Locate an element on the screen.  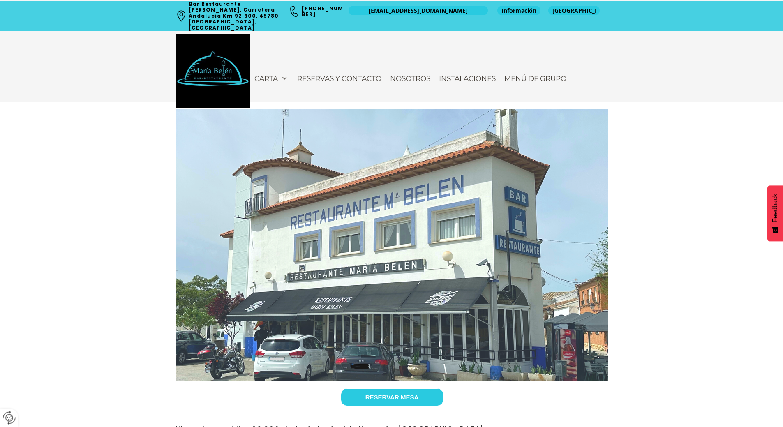
a: Menú de Grupo is located at coordinates (535, 79).